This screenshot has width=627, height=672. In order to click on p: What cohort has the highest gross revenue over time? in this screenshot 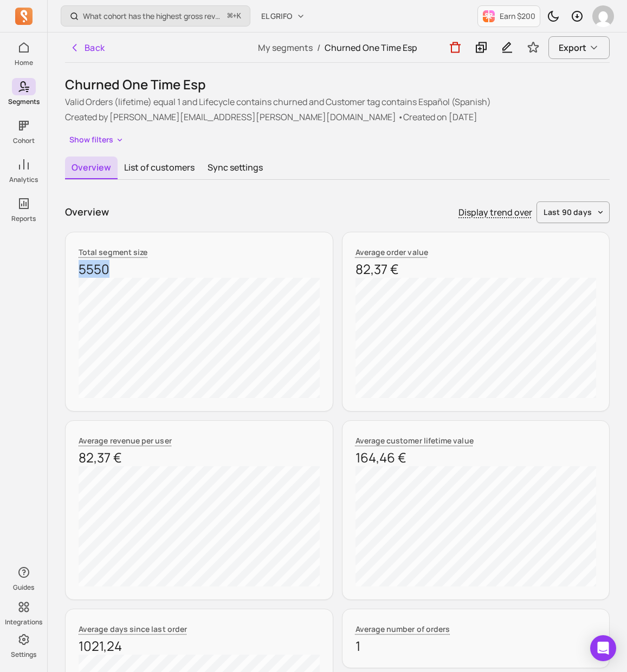, I will do `click(153, 16)`.